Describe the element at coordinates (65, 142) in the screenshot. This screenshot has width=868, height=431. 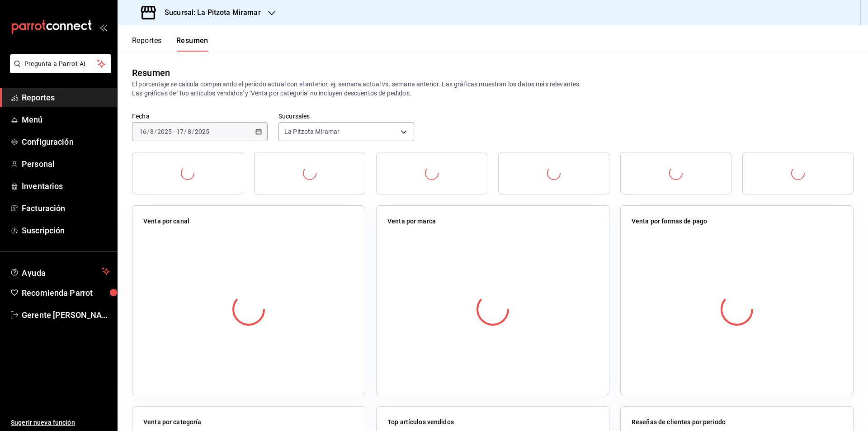
I see `span: Configuración` at that location.